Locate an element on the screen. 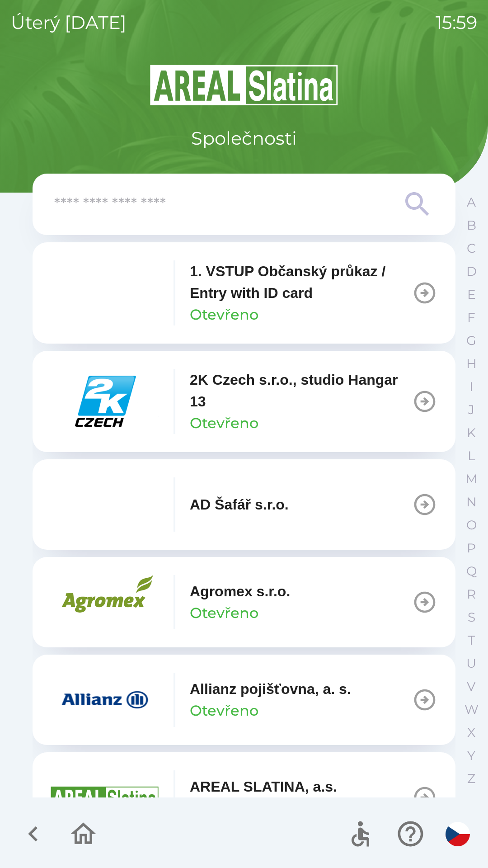 This screenshot has width=488, height=868. button: Z is located at coordinates (471, 779).